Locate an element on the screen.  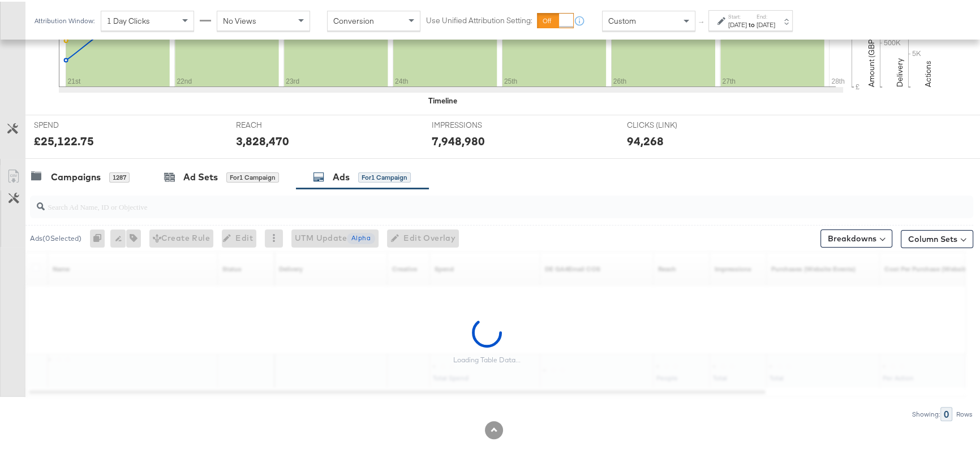
div: 94,268 is located at coordinates (645, 139).